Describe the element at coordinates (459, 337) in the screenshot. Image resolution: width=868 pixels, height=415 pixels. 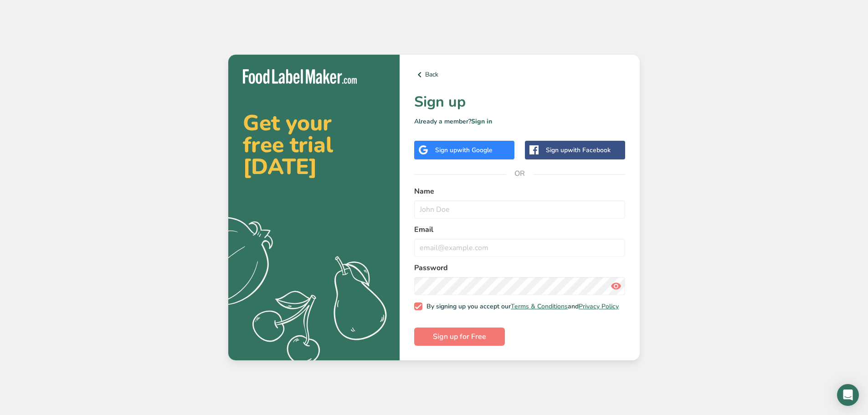
I see `span: Sign up for Free` at that location.